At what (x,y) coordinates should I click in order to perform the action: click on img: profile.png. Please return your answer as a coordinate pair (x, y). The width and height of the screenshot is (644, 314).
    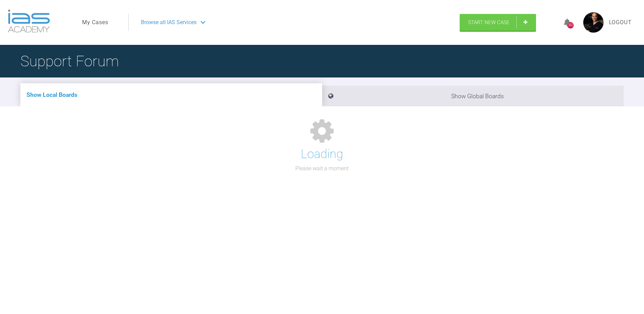
    Looking at the image, I should click on (593, 22).